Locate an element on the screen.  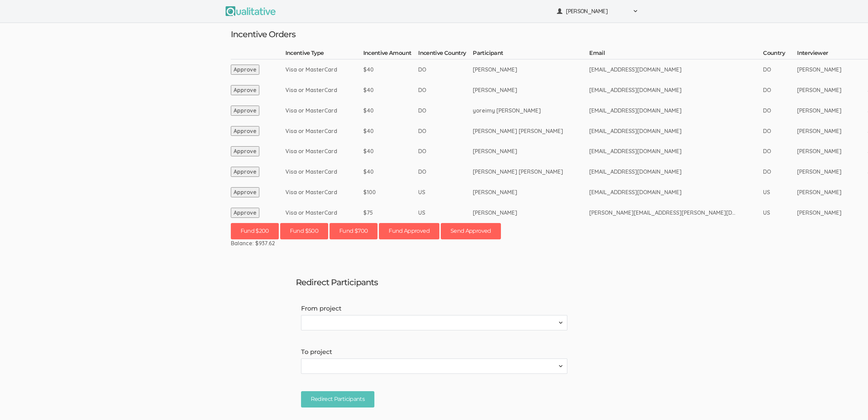
th: Incentive Amount is located at coordinates (390, 54).